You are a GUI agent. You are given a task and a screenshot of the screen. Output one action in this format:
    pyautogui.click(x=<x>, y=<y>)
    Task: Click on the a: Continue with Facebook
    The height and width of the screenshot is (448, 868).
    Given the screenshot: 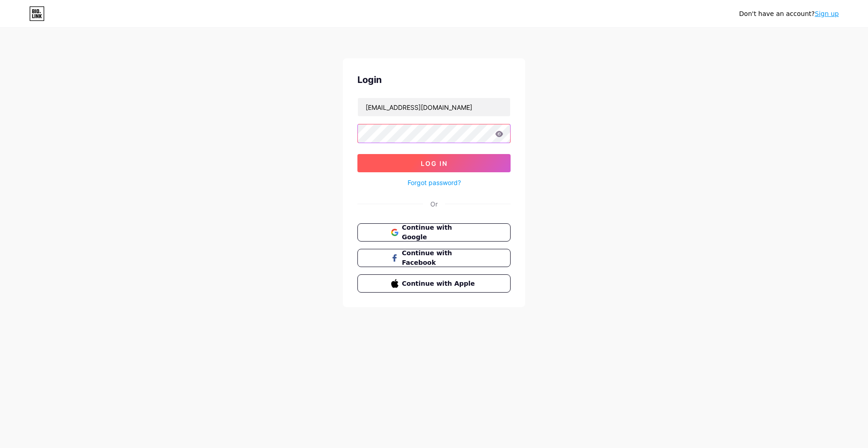 What is the action you would take?
    pyautogui.click(x=434, y=258)
    